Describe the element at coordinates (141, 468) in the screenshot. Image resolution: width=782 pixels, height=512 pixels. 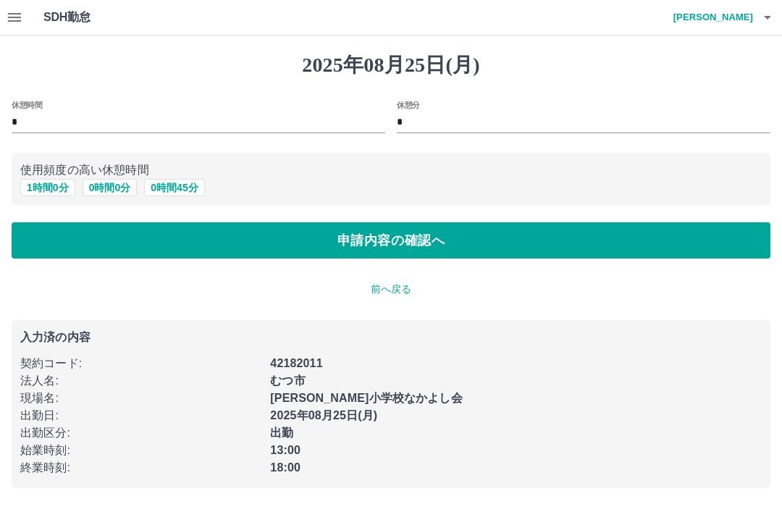
I see `p: 終業時刻 :` at that location.